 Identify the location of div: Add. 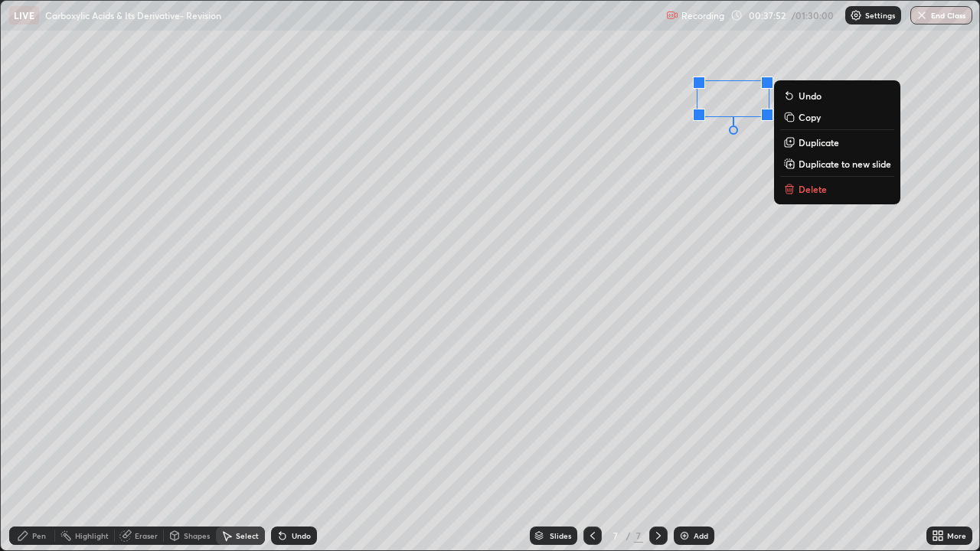
(701, 536).